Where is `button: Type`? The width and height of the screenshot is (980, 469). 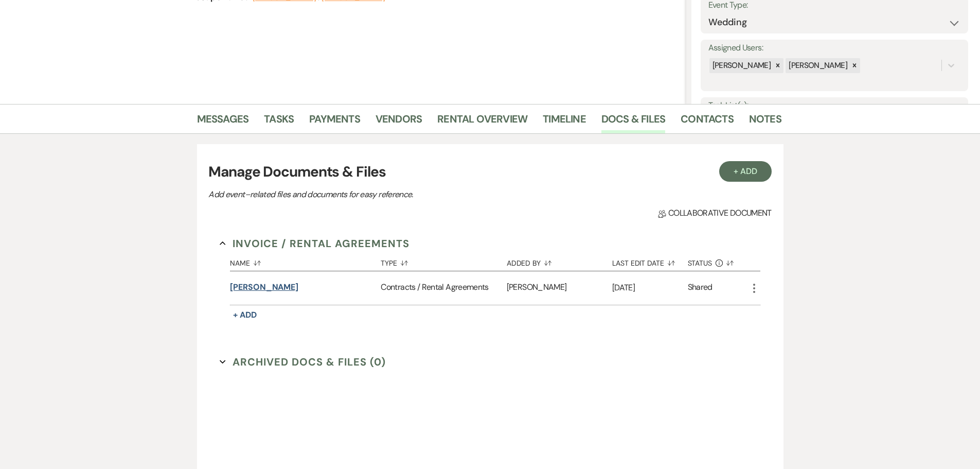 button: Type is located at coordinates (444, 261).